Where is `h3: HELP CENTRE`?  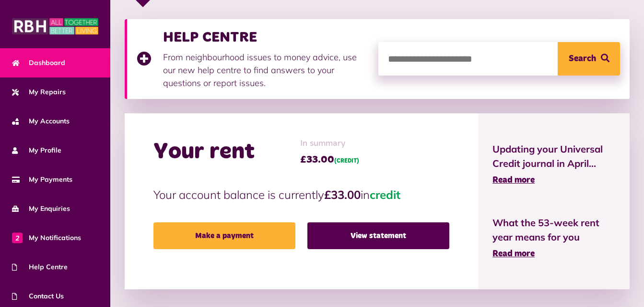
h3: HELP CENTRE is located at coordinates (266, 37).